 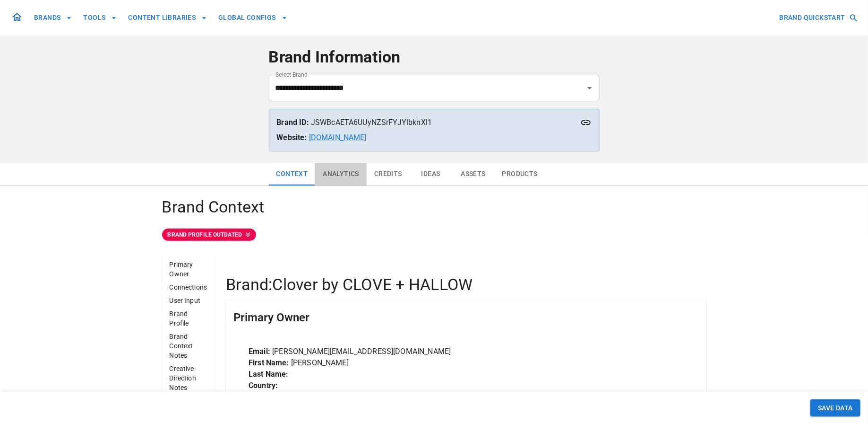 I want to click on h5: Primary Owner, so click(x=271, y=317).